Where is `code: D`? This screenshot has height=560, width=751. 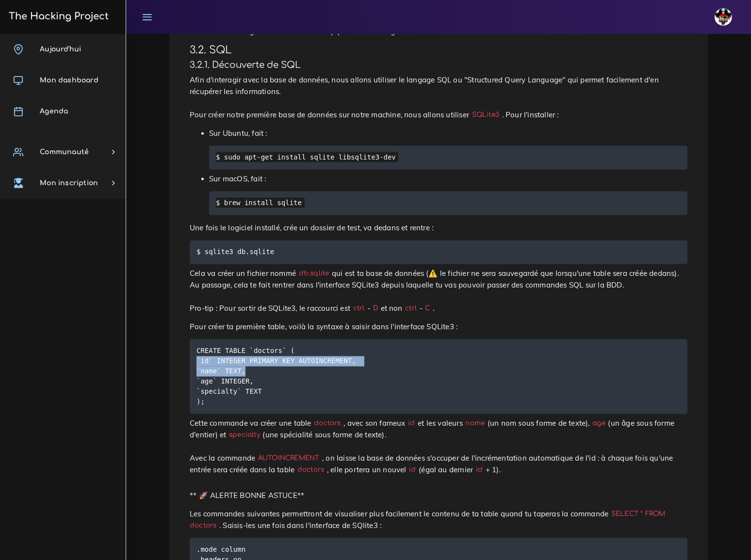 code: D is located at coordinates (375, 308).